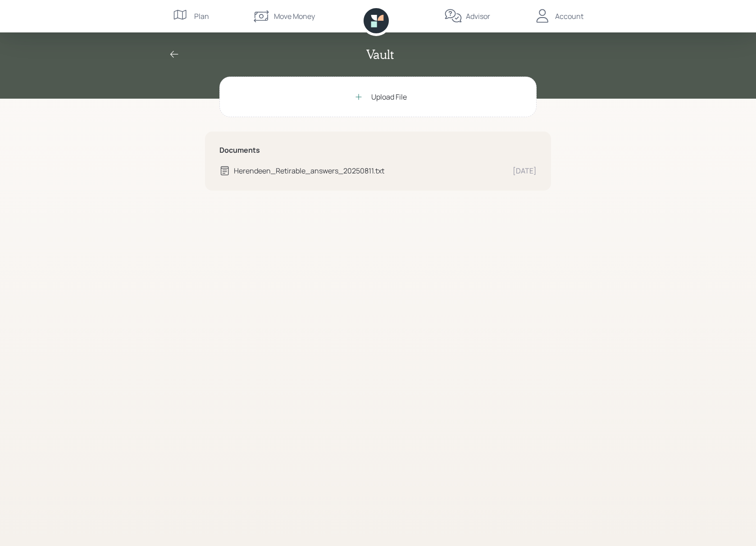  Describe the element at coordinates (389, 97) in the screenshot. I see `div: Upload File` at that location.